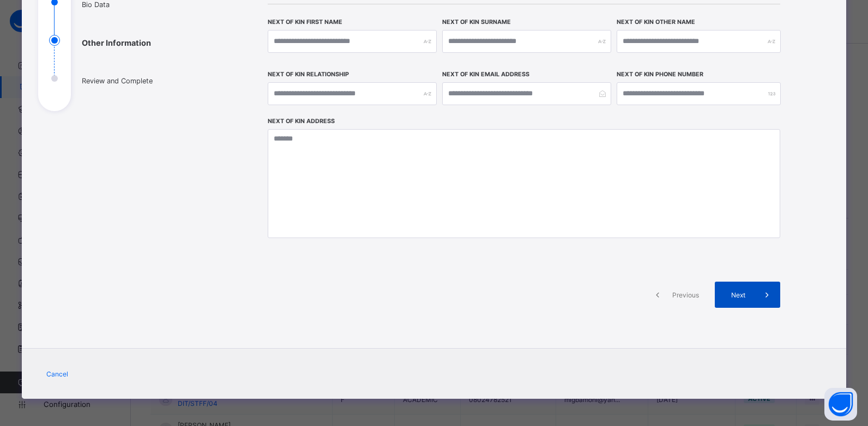  I want to click on button: Open asap, so click(841, 405).